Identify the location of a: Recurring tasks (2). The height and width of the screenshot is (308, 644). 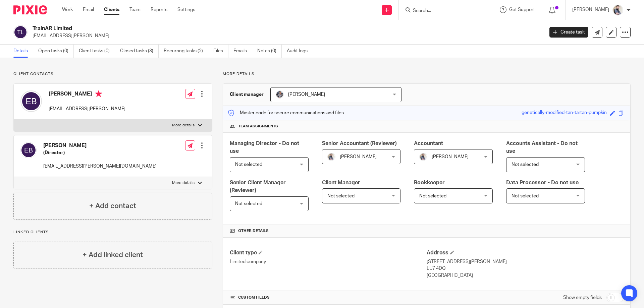
(186, 51).